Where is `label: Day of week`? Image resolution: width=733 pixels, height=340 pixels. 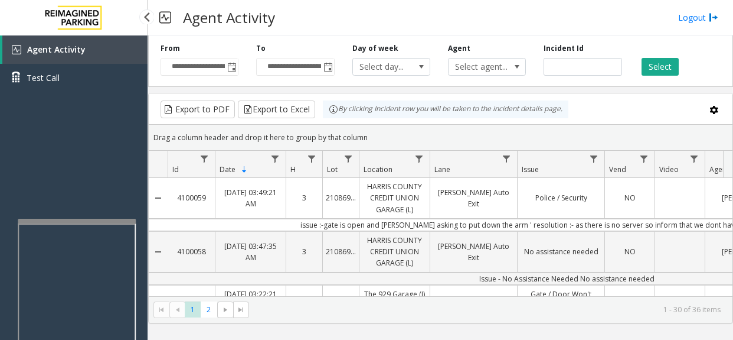
label: Day of week is located at coordinates (376, 48).